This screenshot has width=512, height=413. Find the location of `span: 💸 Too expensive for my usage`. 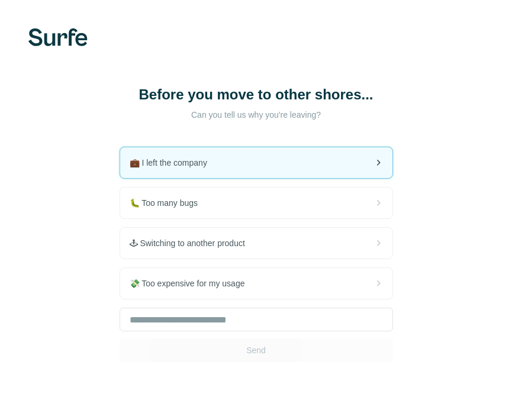

span: 💸 Too expensive for my usage is located at coordinates (192, 284).